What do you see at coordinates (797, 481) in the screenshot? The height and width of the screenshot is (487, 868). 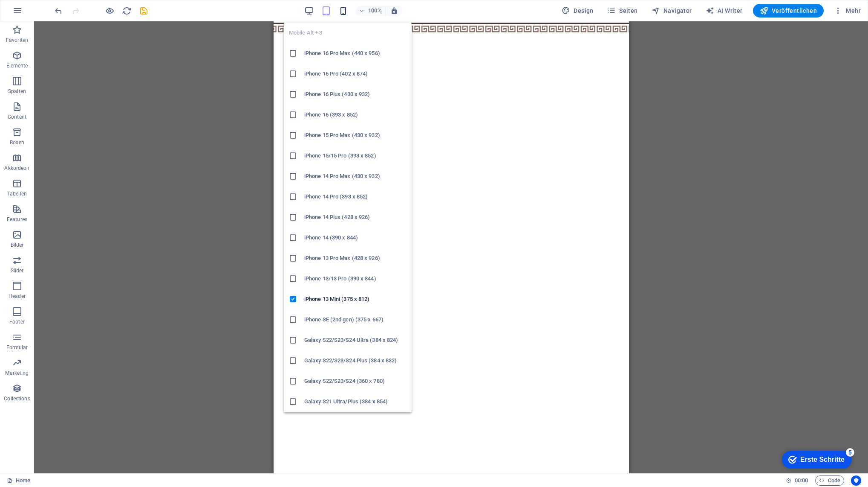 I see `h6: Session-Zeit` at bounding box center [797, 481].